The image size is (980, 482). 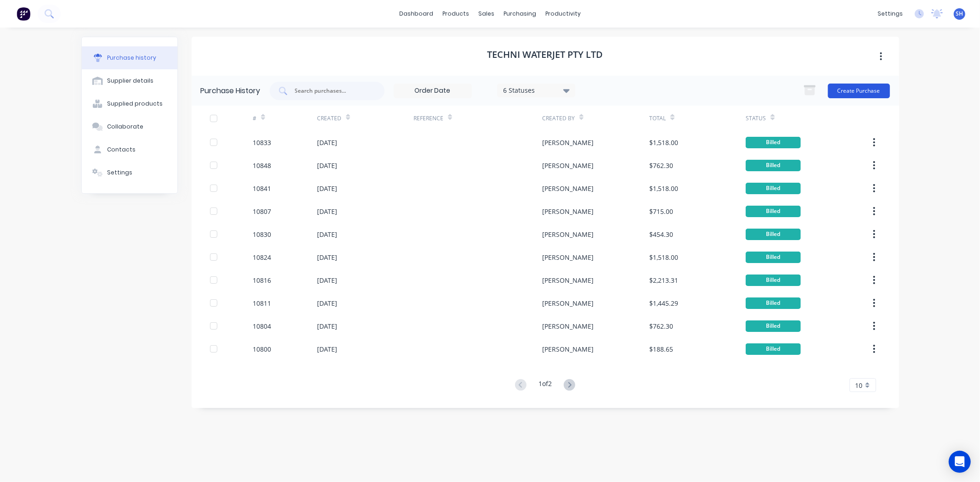 What do you see at coordinates (129, 150) in the screenshot?
I see `button: Contacts` at bounding box center [129, 150].